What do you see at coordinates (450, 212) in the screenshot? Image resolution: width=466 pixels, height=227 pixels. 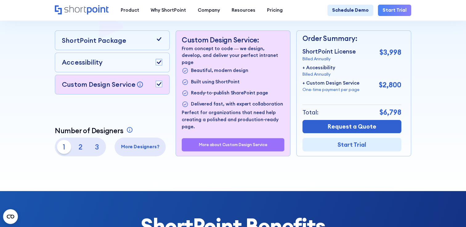 I see `div: Widget chat` at bounding box center [450, 212].